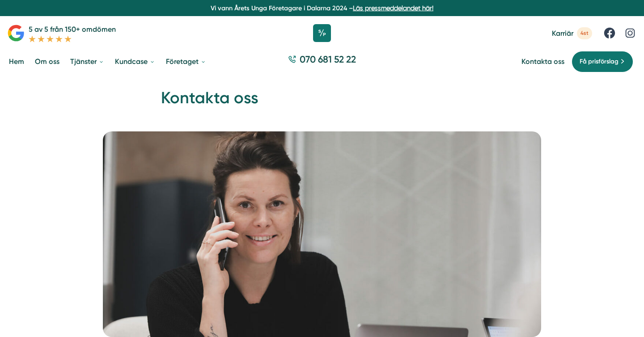 Image resolution: width=644 pixels, height=337 pixels. I want to click on p: Vi vann Årets Unga Företagare i Dalarna 2024 –, so click(322, 8).